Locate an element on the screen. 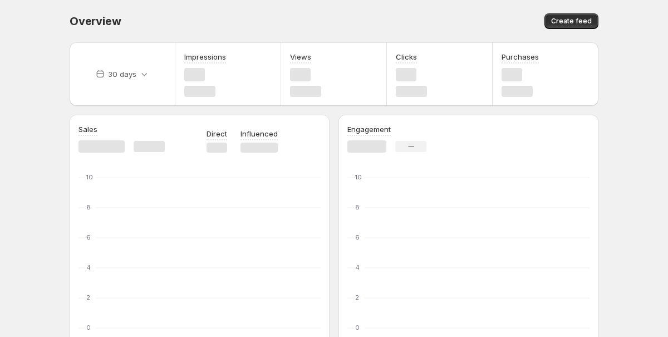  h3: Views is located at coordinates (301, 57).